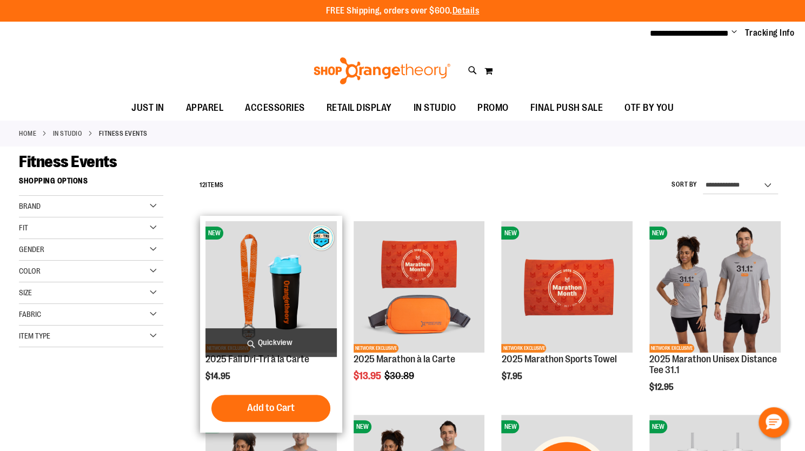  Describe the element at coordinates (493, 108) in the screenshot. I see `a: PROMO` at that location.